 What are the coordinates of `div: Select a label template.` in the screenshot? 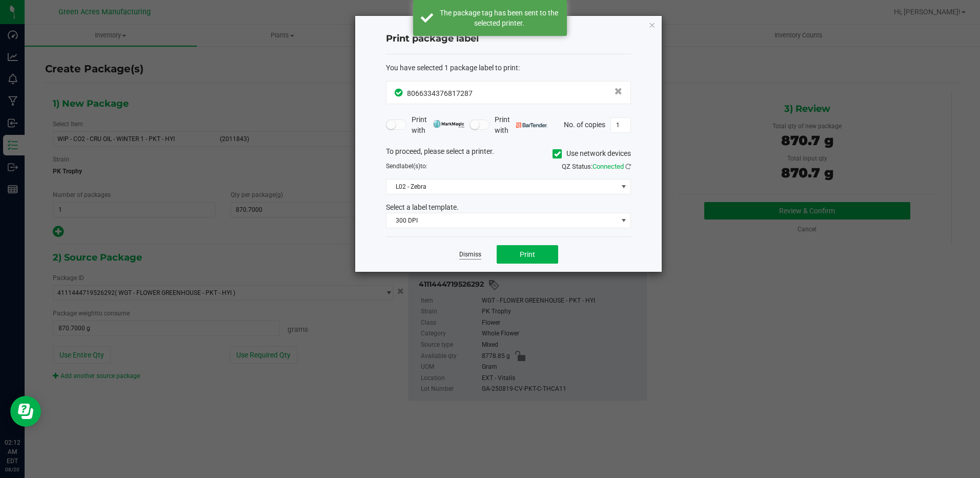 It's located at (508, 207).